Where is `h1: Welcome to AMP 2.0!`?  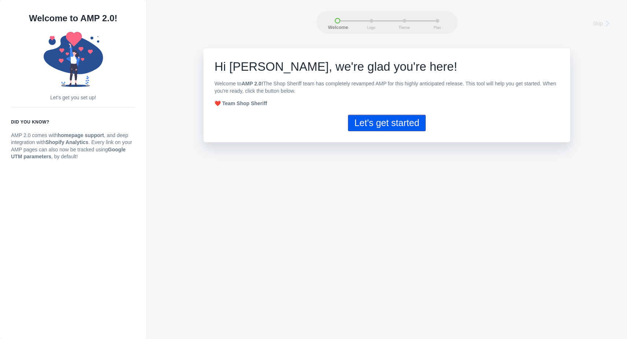 h1: Welcome to AMP 2.0! is located at coordinates (73, 18).